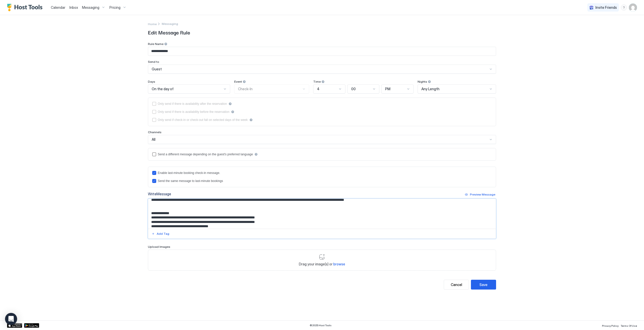 The image size is (644, 330). What do you see at coordinates (388, 89) in the screenshot?
I see `span: PM` at bounding box center [388, 89].